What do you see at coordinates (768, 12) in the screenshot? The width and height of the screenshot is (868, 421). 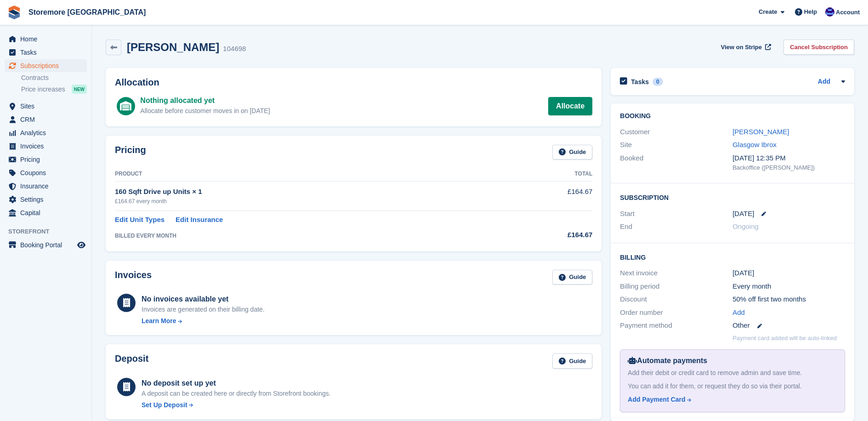 I see `span: Create` at bounding box center [768, 12].